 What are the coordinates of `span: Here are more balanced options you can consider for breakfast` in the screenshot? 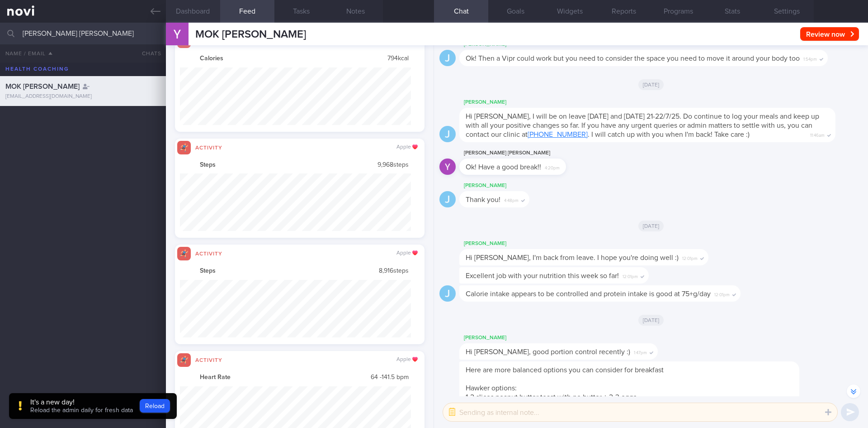 It's located at (565, 370).